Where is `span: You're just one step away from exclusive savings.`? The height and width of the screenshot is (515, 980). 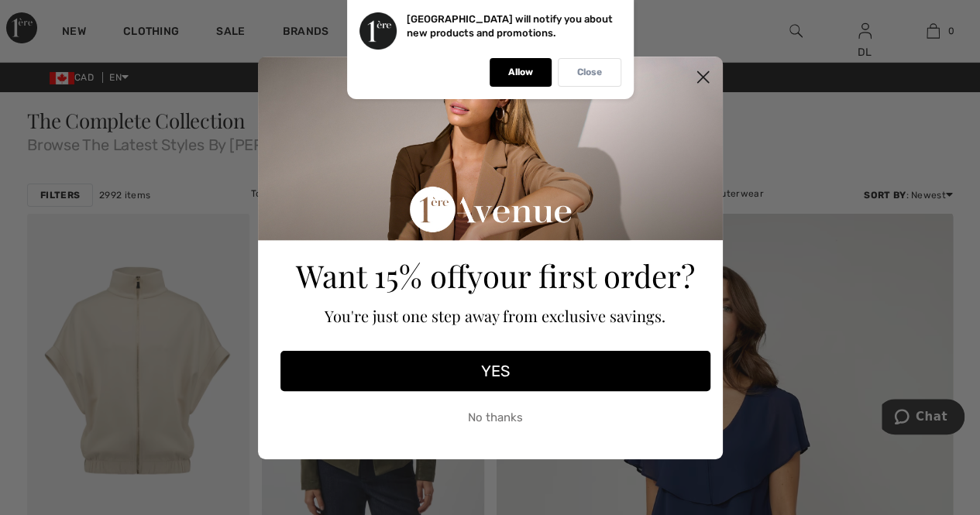
span: You're just one step away from exclusive savings. is located at coordinates (495, 316).